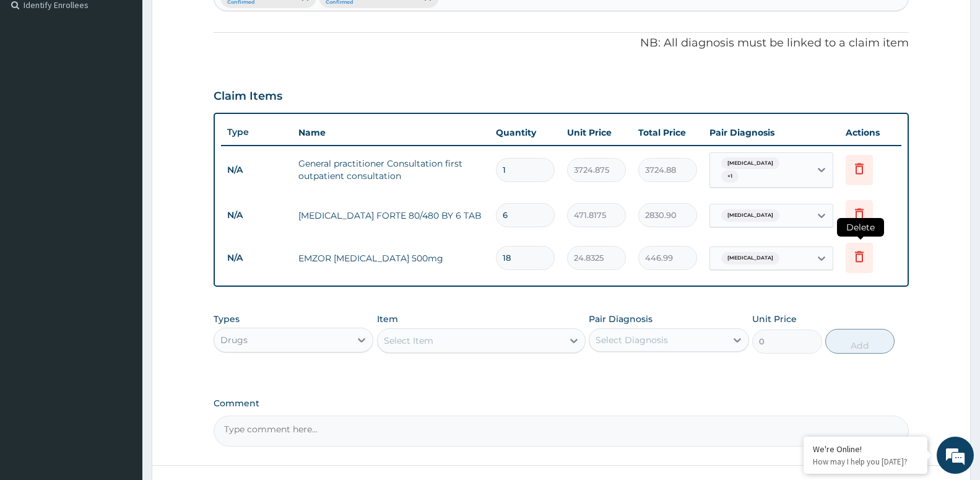 The width and height of the screenshot is (980, 480). I want to click on div: We're Online!, so click(865, 449).